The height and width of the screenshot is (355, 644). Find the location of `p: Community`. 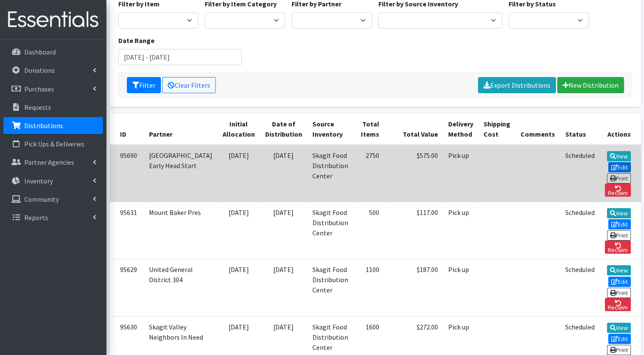

p: Community is located at coordinates (41, 199).